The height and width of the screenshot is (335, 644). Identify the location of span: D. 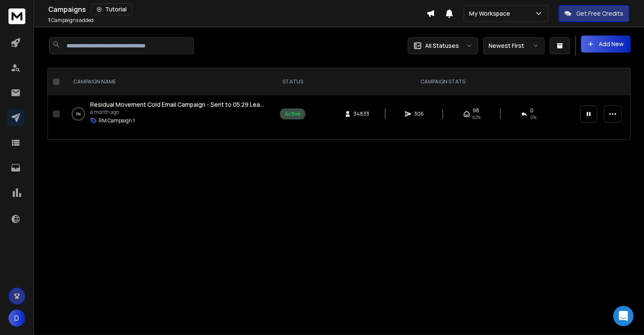
(17, 318).